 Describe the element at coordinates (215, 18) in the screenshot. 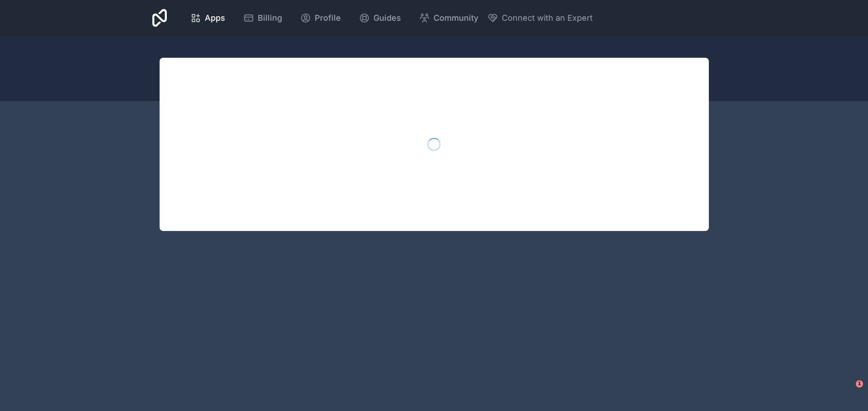

I see `span: Apps` at that location.